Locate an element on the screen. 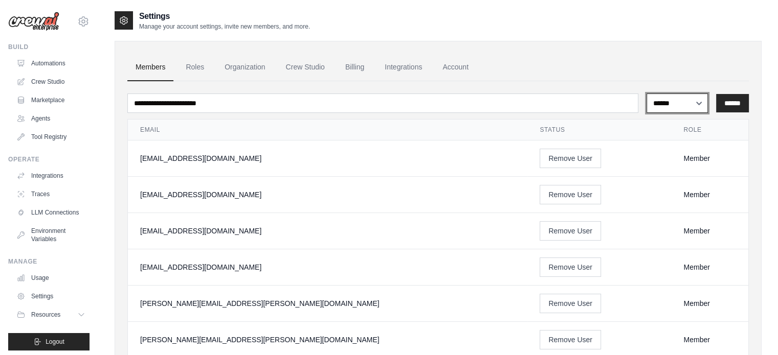  div: Manage is located at coordinates (49, 262).